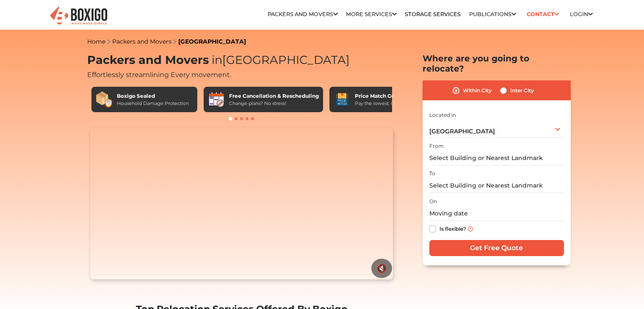  What do you see at coordinates (159, 74) in the screenshot?
I see `span: Effortlessly streamlining Every movement.` at bounding box center [159, 74].